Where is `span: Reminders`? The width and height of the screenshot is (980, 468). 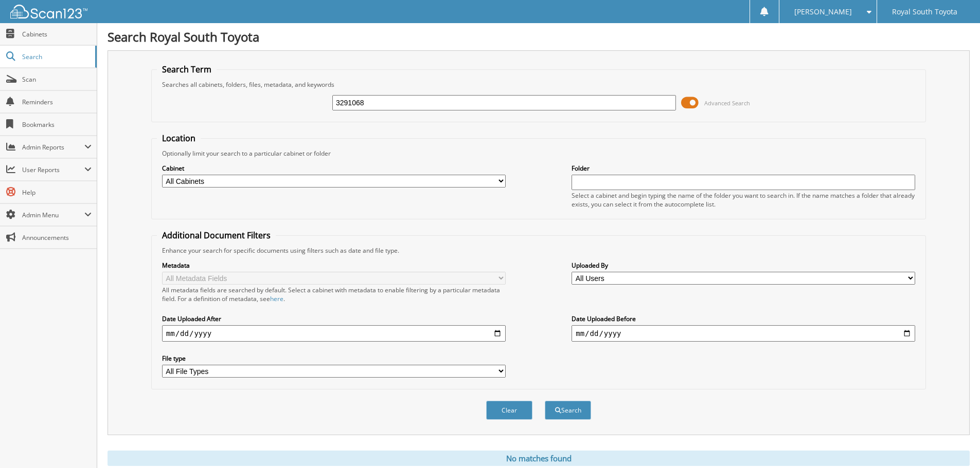 span: Reminders is located at coordinates (57, 102).